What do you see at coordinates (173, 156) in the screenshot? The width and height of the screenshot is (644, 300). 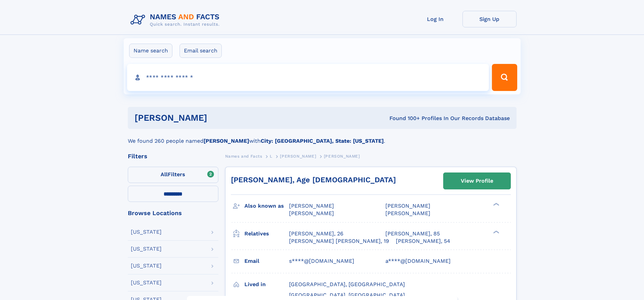 I see `div: Filters` at bounding box center [173, 156].